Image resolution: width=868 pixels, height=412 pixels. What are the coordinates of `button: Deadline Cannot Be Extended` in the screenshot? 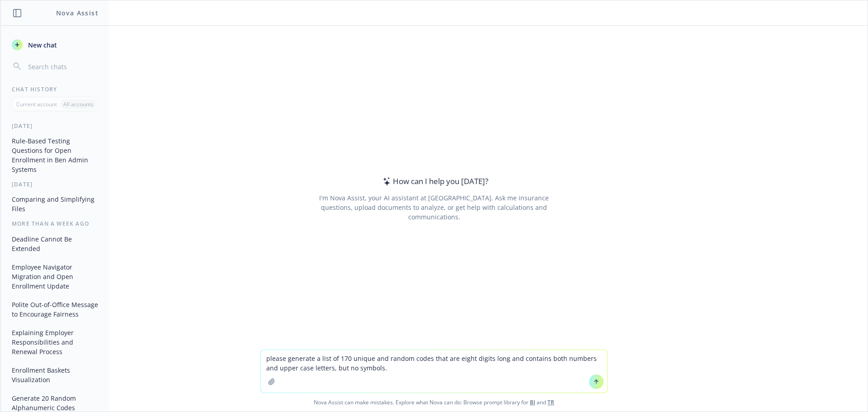 It's located at (55, 244).